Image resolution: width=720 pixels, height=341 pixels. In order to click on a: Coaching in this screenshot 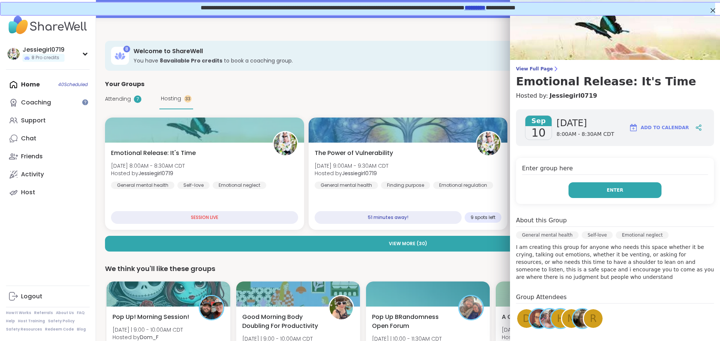, I will do `click(48, 103)`.